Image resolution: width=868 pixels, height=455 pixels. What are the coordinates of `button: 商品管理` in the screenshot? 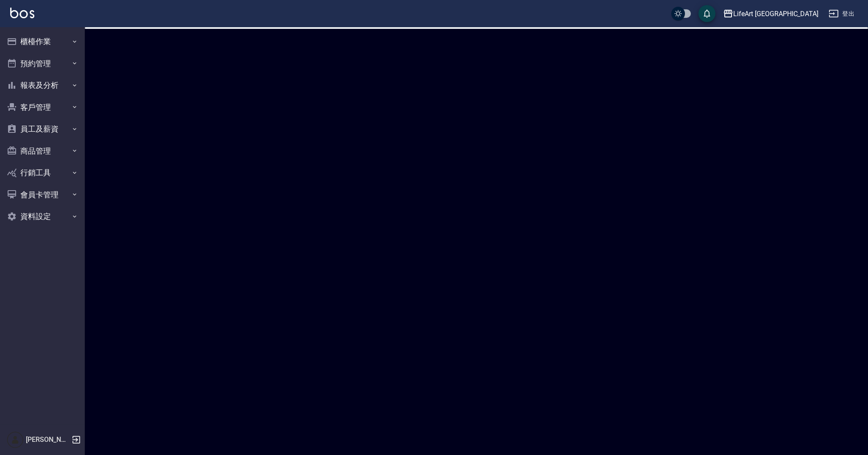 It's located at (43, 151).